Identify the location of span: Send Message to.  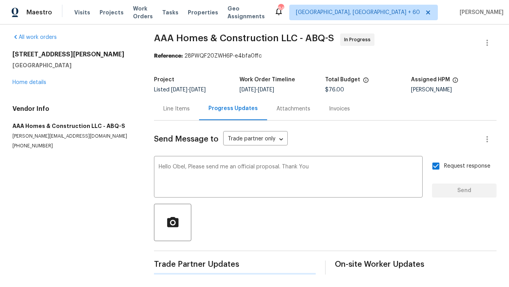
(186, 139).